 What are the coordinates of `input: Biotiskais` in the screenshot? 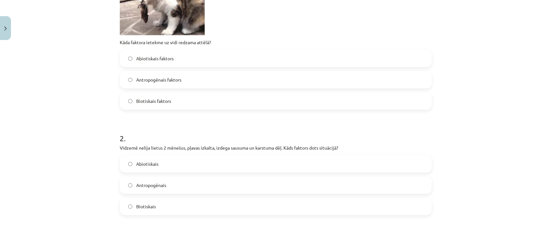 It's located at (130, 206).